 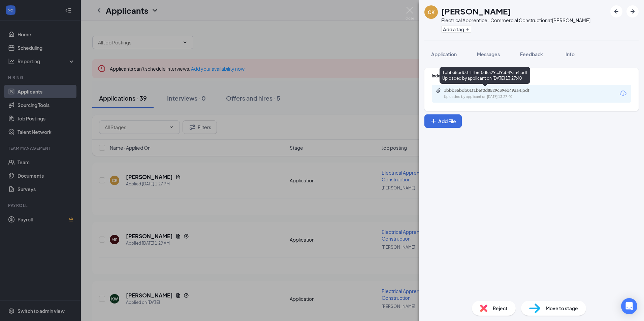 What do you see at coordinates (629, 306) in the screenshot?
I see `div: Open Intercom Messenger` at bounding box center [629, 306].